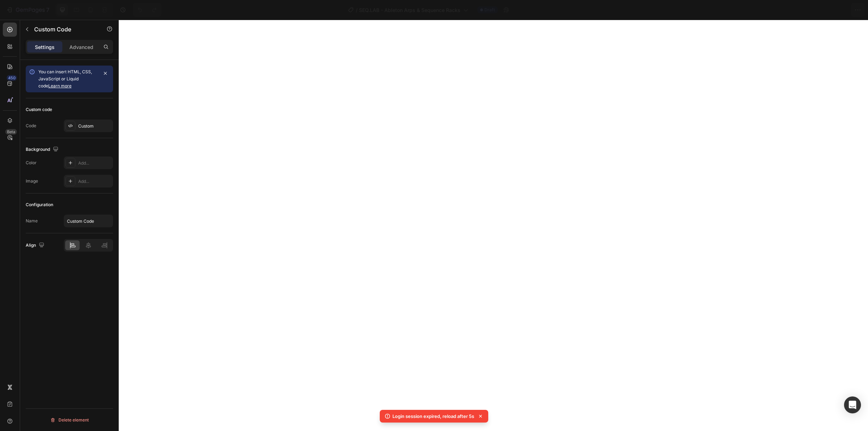  I want to click on div: Color, so click(31, 163).